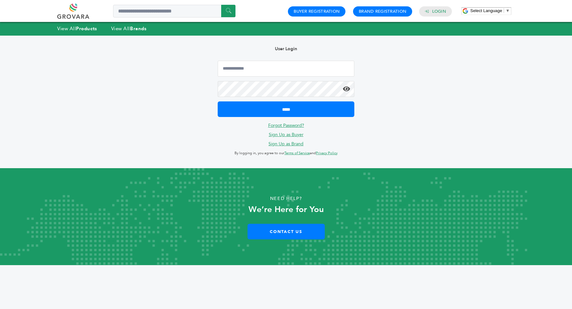 Image resolution: width=572 pixels, height=309 pixels. What do you see at coordinates (286, 49) in the screenshot?
I see `b: User Login` at bounding box center [286, 49].